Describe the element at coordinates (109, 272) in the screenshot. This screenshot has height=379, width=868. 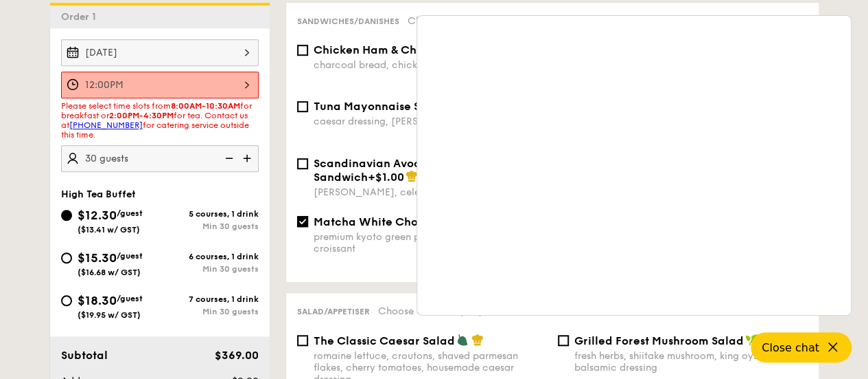
I see `span: ($16.68 w/ GST)` at that location.